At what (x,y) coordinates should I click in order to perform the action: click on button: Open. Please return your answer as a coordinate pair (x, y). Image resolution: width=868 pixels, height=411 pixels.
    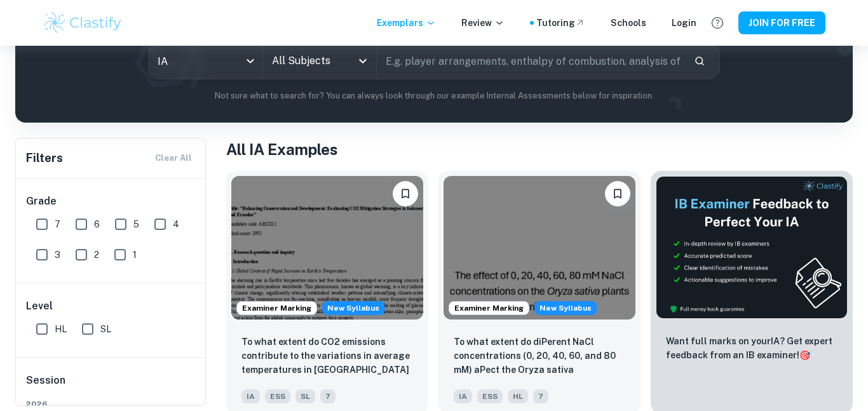
    Looking at the image, I should click on (363, 61).